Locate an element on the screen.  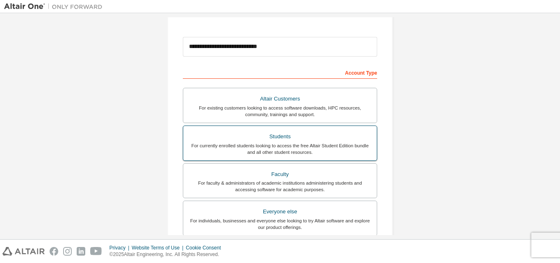
img: youtube.svg is located at coordinates (96, 251).